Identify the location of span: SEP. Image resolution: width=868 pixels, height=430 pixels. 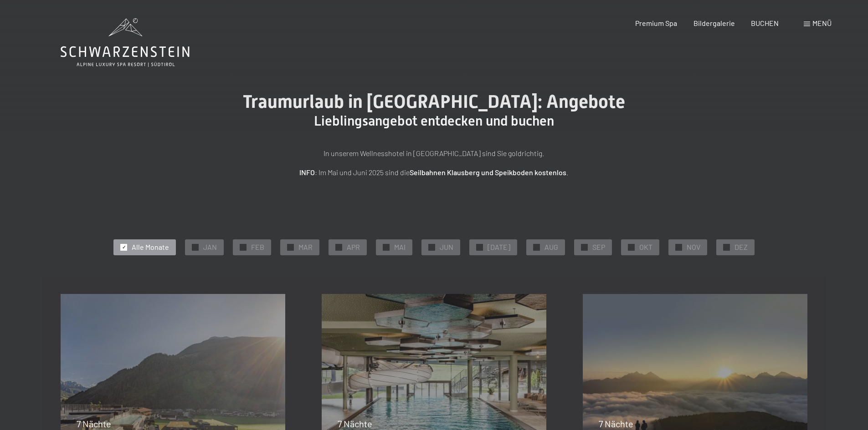
(598, 247).